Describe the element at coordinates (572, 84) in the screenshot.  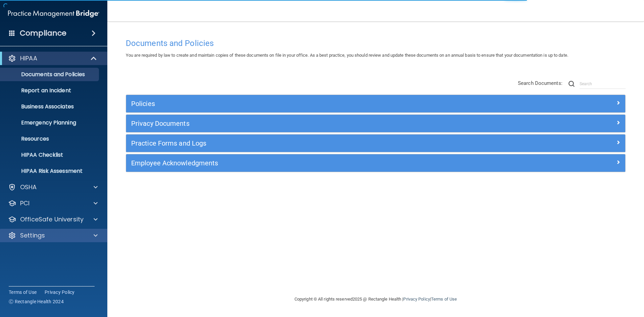
I see `img: ic-search.3b580494.png` at that location.